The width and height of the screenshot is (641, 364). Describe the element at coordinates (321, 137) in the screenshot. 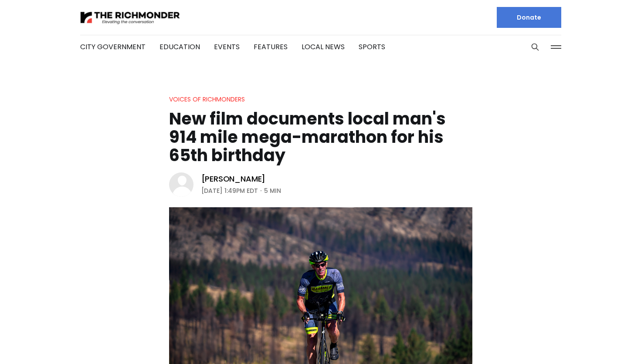

I see `h1: New film documents local man's 914 mile mega-marathon for his 65th birthday` at that location.